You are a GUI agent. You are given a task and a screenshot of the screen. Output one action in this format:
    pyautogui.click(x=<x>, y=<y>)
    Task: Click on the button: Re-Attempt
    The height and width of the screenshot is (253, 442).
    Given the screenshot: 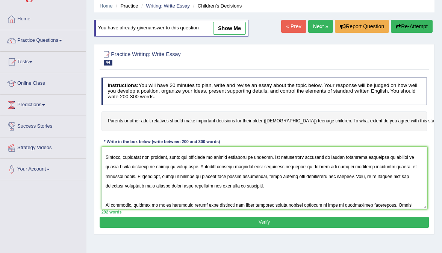 What is the action you would take?
    pyautogui.click(x=412, y=26)
    